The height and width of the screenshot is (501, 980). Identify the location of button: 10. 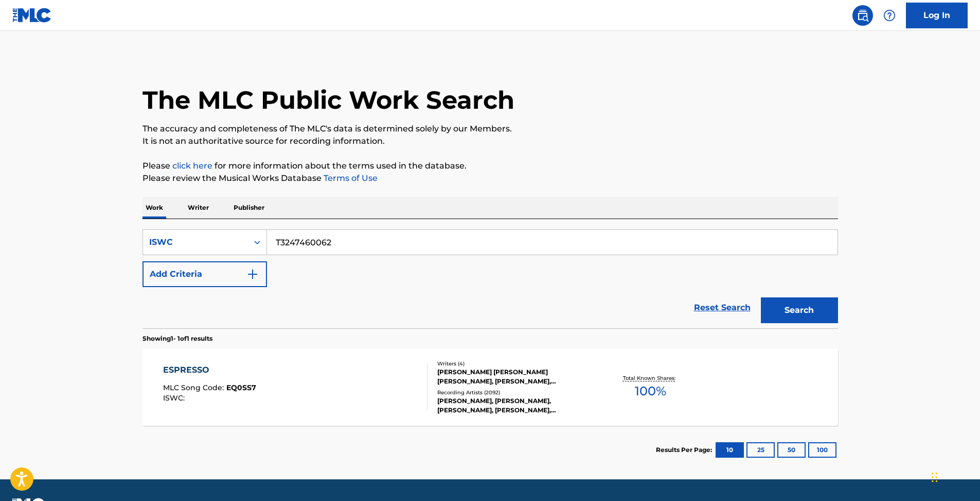
(729, 450).